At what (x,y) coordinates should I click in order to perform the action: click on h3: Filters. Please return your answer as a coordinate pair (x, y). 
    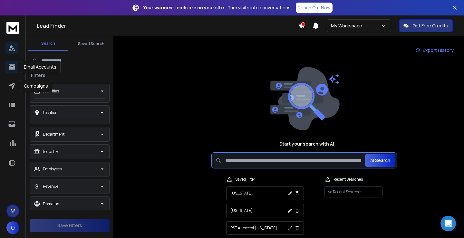
    Looking at the image, I should click on (38, 75).